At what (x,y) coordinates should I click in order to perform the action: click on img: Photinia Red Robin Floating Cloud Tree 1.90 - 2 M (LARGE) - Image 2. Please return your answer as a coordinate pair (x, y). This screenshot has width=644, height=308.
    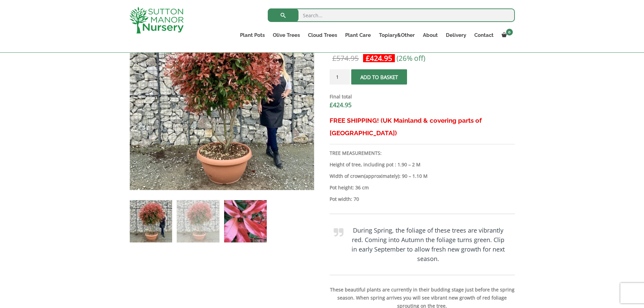
    Looking at the image, I should click on (198, 221).